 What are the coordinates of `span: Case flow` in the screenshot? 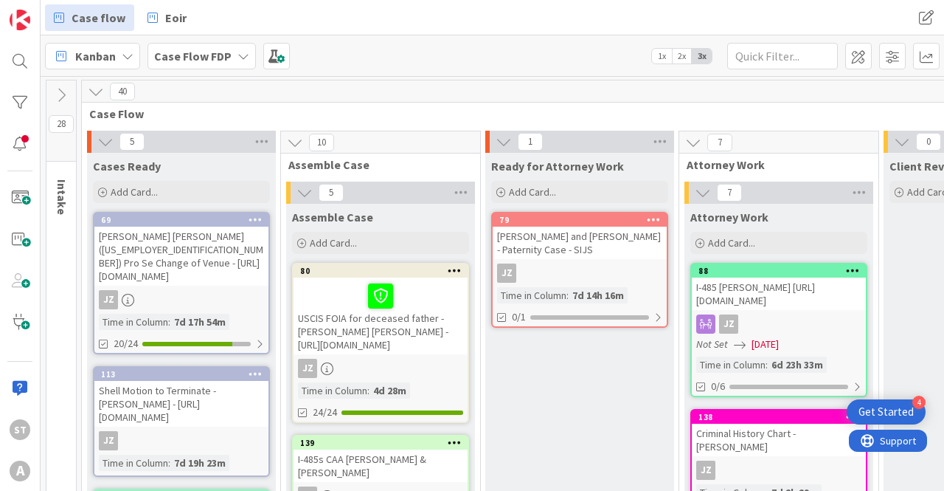 It's located at (98, 18).